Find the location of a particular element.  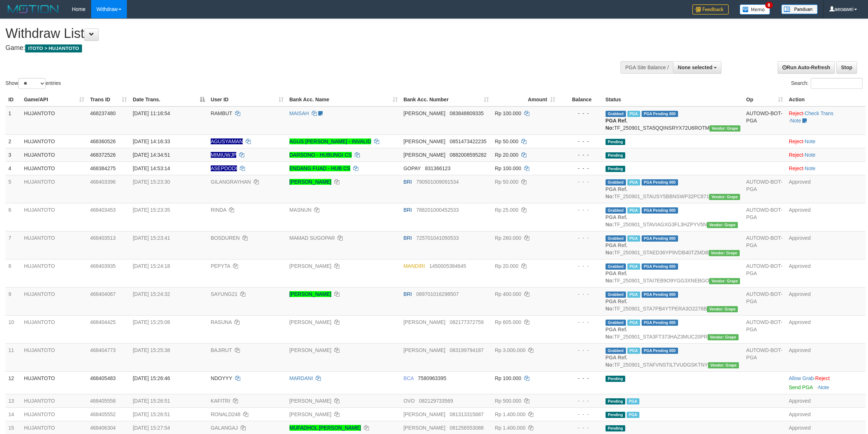

span: Rp 25.000 is located at coordinates (507, 210).